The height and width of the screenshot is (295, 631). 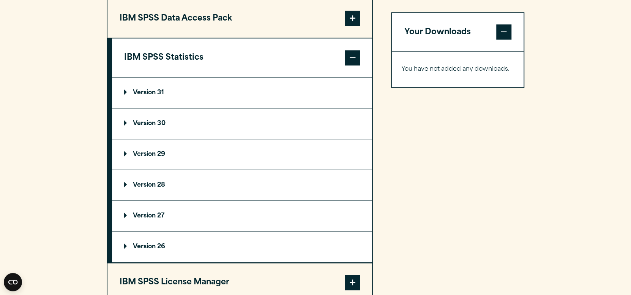 I want to click on p: You have not added any downloads., so click(x=458, y=70).